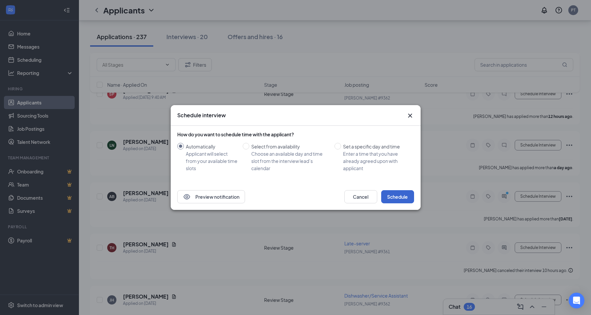 The height and width of the screenshot is (315, 591). I want to click on div: Enter a time that you have already agreed upon with applicant, so click(376, 161).